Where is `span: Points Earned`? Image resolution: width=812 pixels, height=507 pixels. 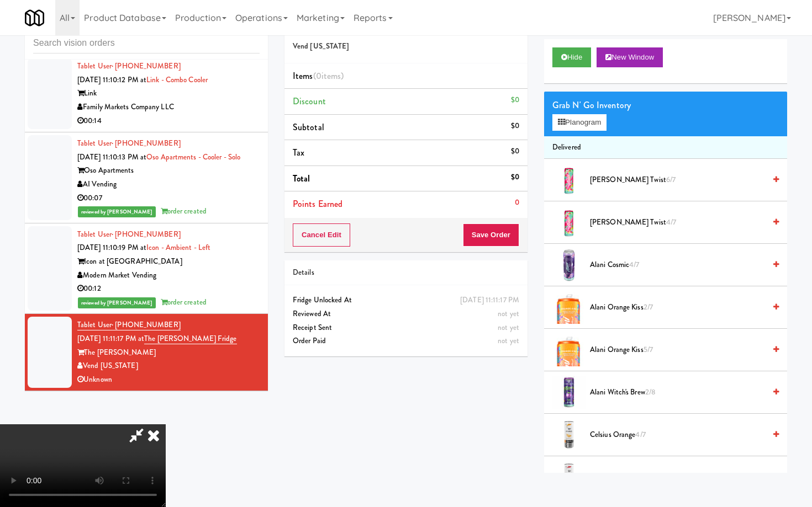 span: Points Earned is located at coordinates (317, 204).